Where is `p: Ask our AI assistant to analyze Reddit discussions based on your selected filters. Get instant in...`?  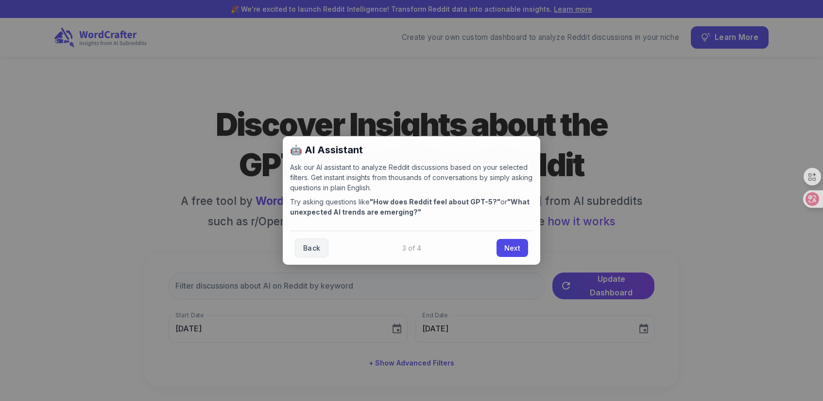
p: Ask our AI assistant to analyze Reddit discussions based on your selected filters. Get instant in... is located at coordinates (412, 177).